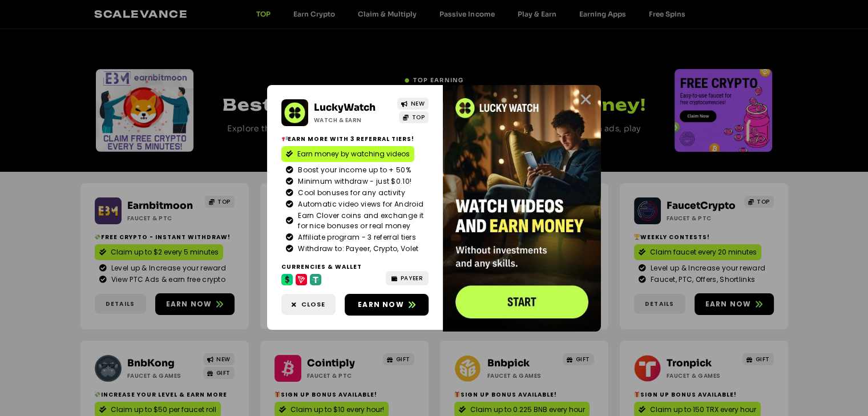 This screenshot has height=416, width=868. Describe the element at coordinates (380, 304) in the screenshot. I see `span: Earn now` at that location.